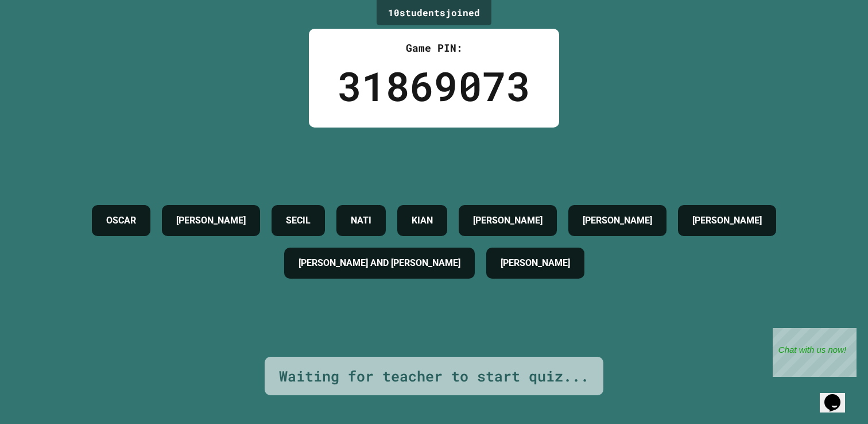 The image size is (868, 424). I want to click on p: Chat with us now!, so click(40, 21).